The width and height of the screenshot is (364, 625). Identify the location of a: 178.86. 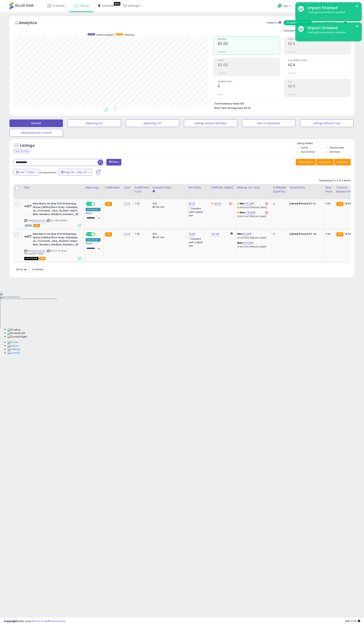
(250, 213).